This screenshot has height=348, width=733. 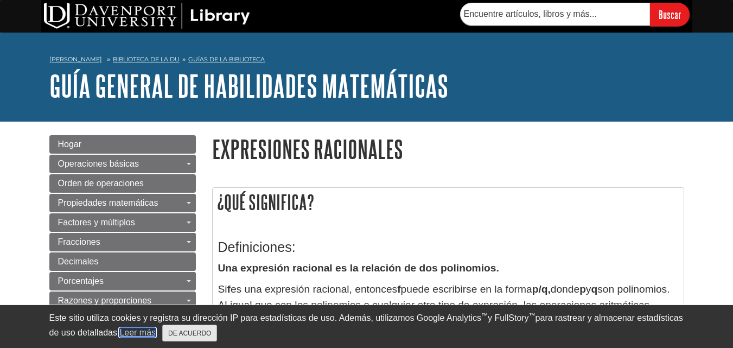 I want to click on a: Orden de operaciones, so click(x=123, y=183).